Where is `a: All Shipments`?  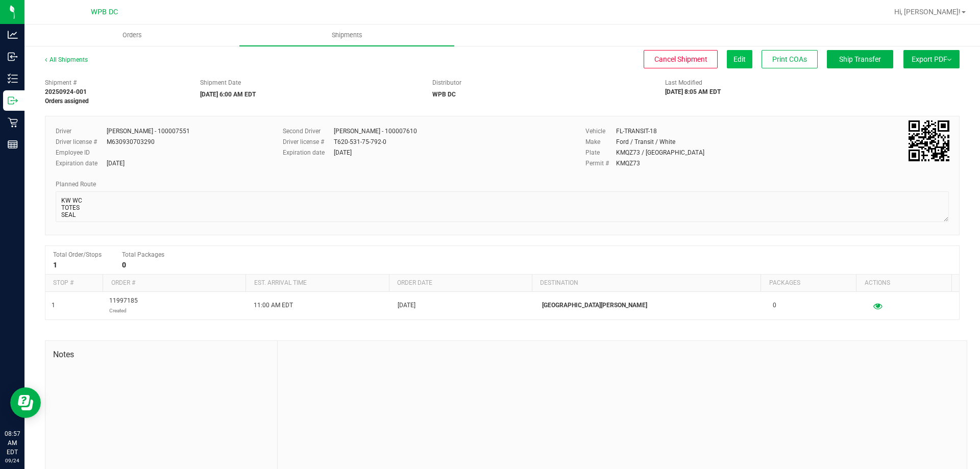 a: All Shipments is located at coordinates (67, 59).